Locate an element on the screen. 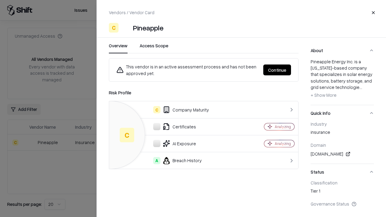  div: Risk Profile is located at coordinates (203, 92).